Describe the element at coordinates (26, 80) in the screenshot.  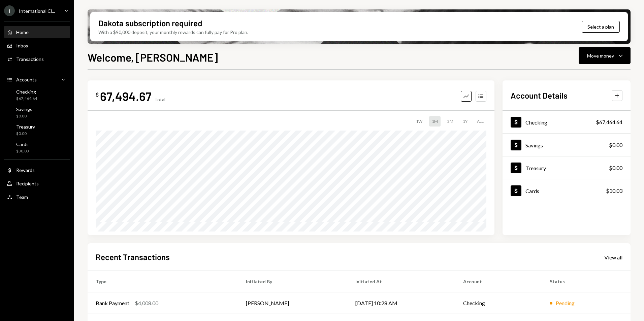
I see `div: Accounts` at that location.